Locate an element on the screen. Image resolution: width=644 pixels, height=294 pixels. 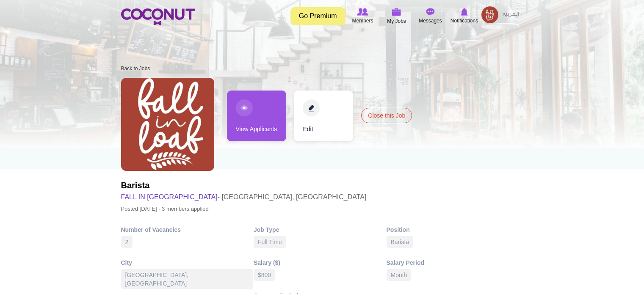
a: Back to Jobs is located at coordinates (135, 69).